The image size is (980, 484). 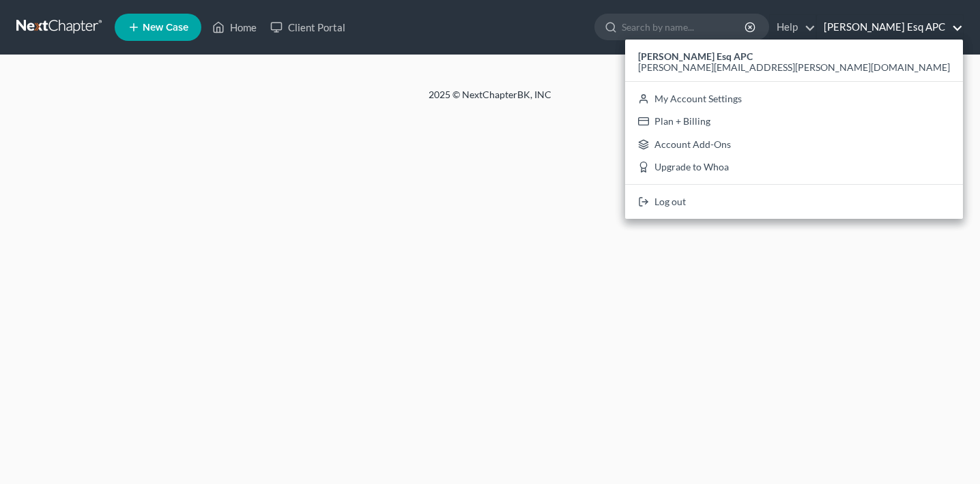 What do you see at coordinates (794, 202) in the screenshot?
I see `a: Log out` at bounding box center [794, 202].